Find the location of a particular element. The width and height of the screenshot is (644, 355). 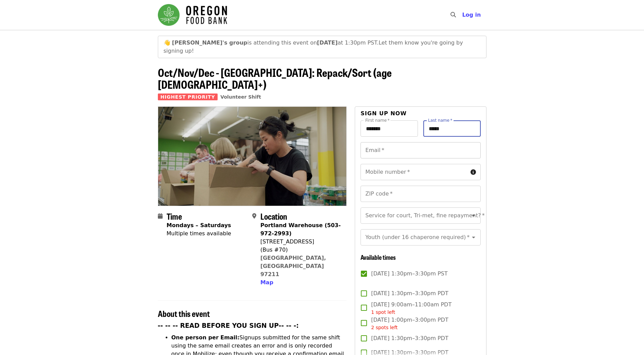

span: is attending this event on at 1:30pm PST. is located at coordinates (275, 43).